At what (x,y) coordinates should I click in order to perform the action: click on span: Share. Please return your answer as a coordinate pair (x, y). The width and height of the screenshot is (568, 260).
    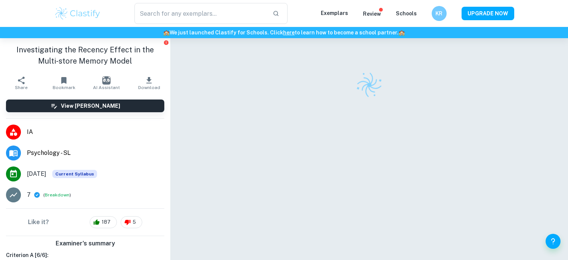
    Looking at the image, I should click on (21, 87).